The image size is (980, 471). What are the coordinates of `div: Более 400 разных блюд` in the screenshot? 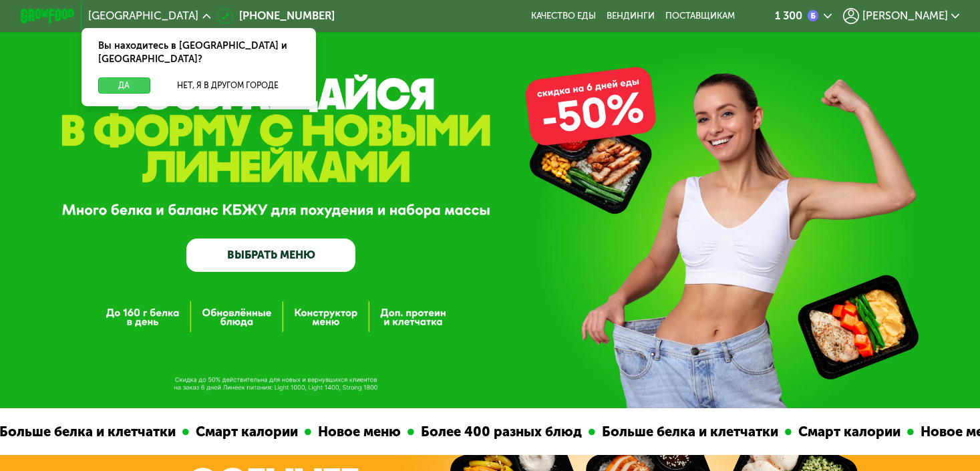 It's located at (501, 431).